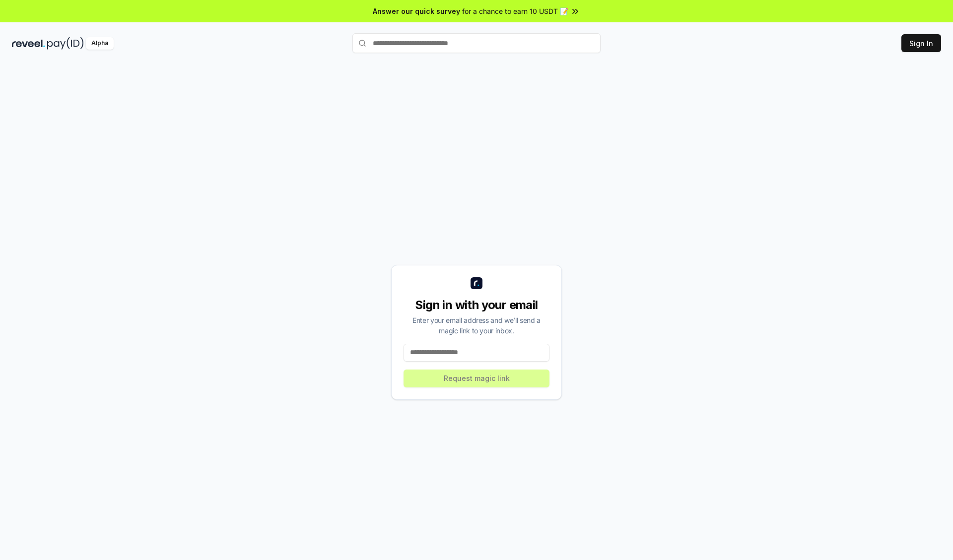 The image size is (953, 560). I want to click on img: pay_id, so click(65, 43).